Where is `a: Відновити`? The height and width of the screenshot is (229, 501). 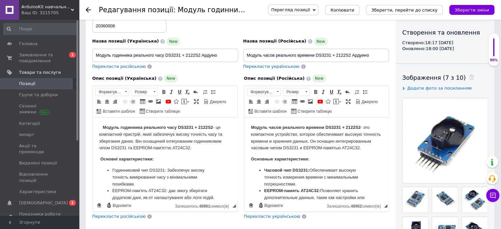
a: Відновити is located at coordinates (118, 205).